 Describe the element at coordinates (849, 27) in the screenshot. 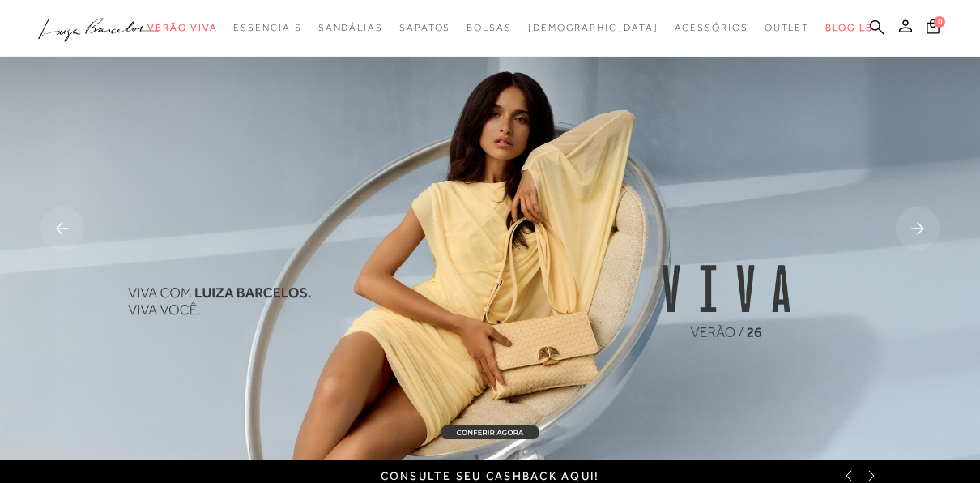

I see `span: BLOG LB` at that location.